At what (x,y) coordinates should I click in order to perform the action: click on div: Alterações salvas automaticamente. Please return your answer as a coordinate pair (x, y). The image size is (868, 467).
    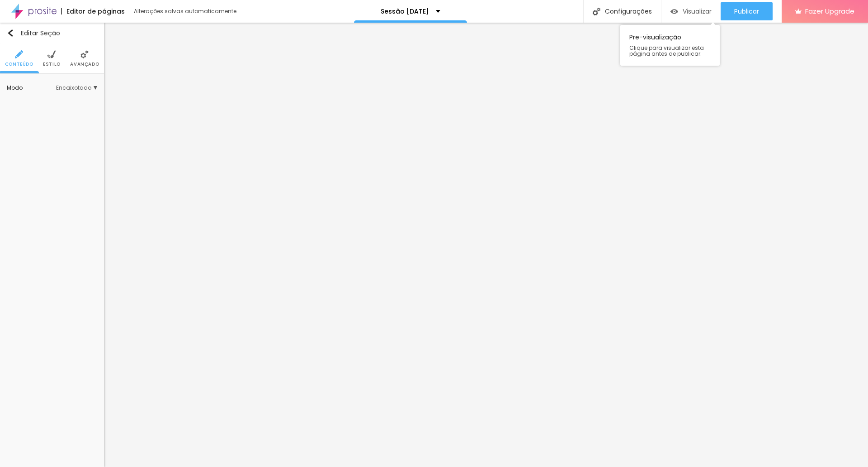
    Looking at the image, I should click on (186, 11).